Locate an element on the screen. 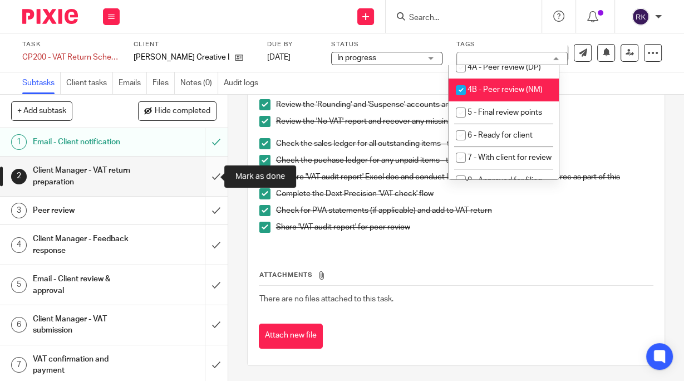 This screenshot has width=684, height=381. p: Review the 'No VAT' report and recover any missing receipts / bills from the client is located at coordinates (464, 121).